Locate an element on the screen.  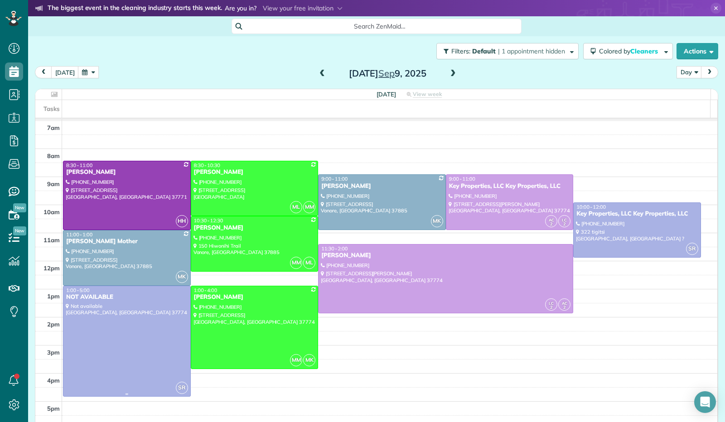
span: Filters: is located at coordinates (461, 51).